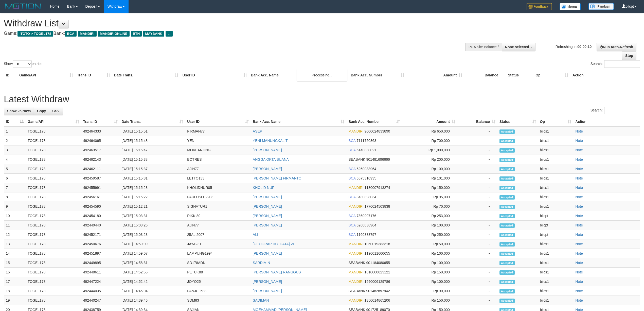  I want to click on img: panduan.png, so click(601, 7).